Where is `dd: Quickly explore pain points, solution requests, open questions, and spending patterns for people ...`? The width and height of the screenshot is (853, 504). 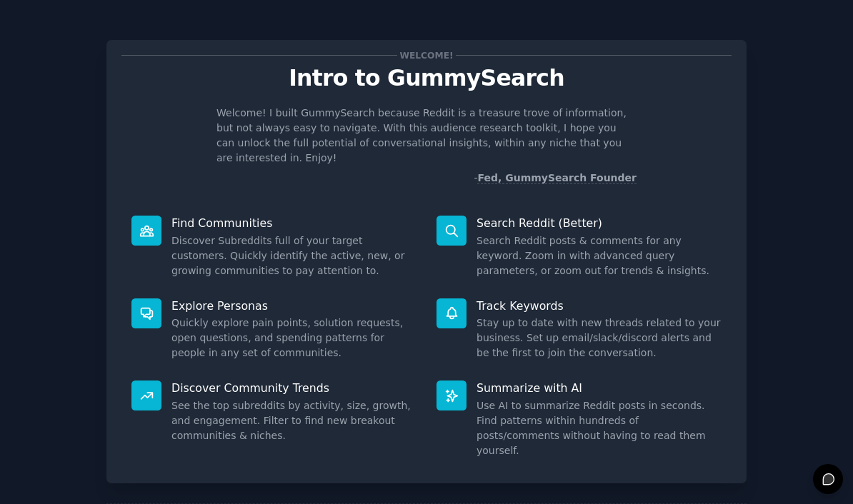
dd: Quickly explore pain points, solution requests, open questions, and spending patterns for people ... is located at coordinates (294, 338).